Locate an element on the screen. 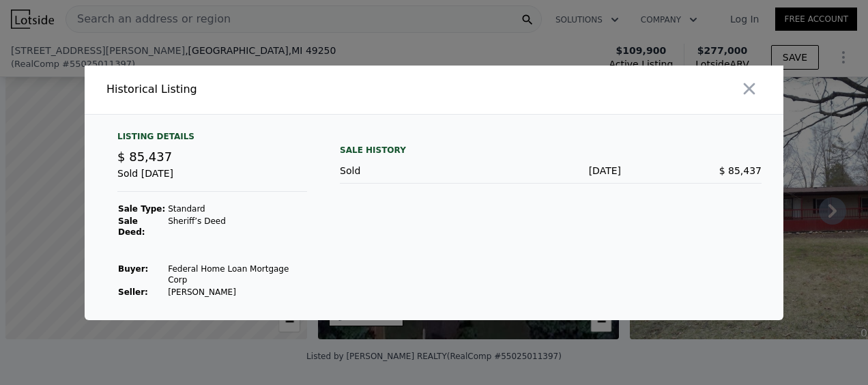  td: Standard is located at coordinates (237, 209).